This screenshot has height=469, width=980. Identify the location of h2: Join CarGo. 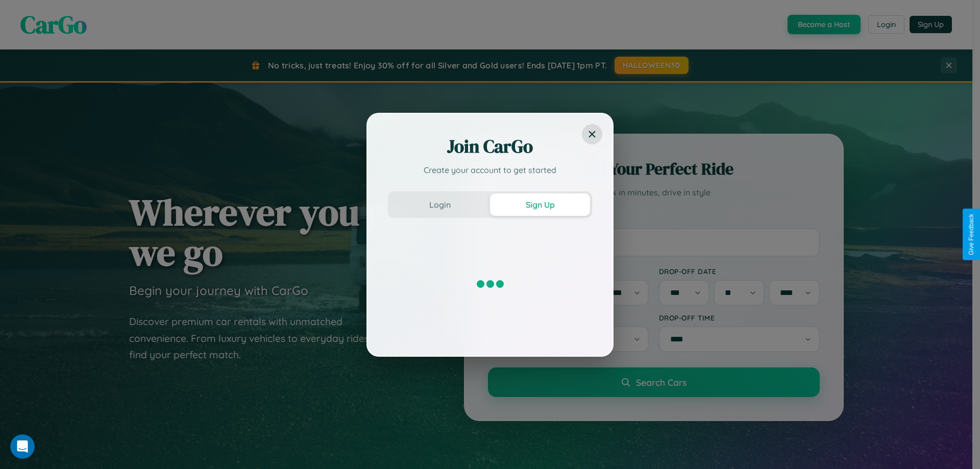
(490, 147).